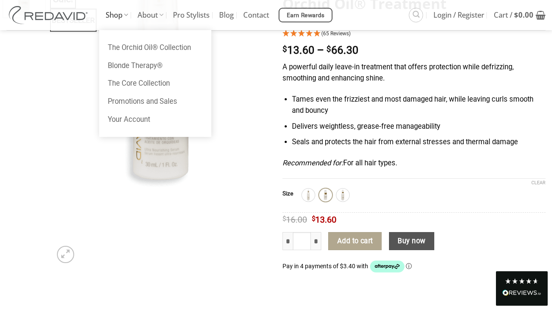 The image size is (552, 310). What do you see at coordinates (411, 241) in the screenshot?
I see `button: Buy now` at bounding box center [411, 241].